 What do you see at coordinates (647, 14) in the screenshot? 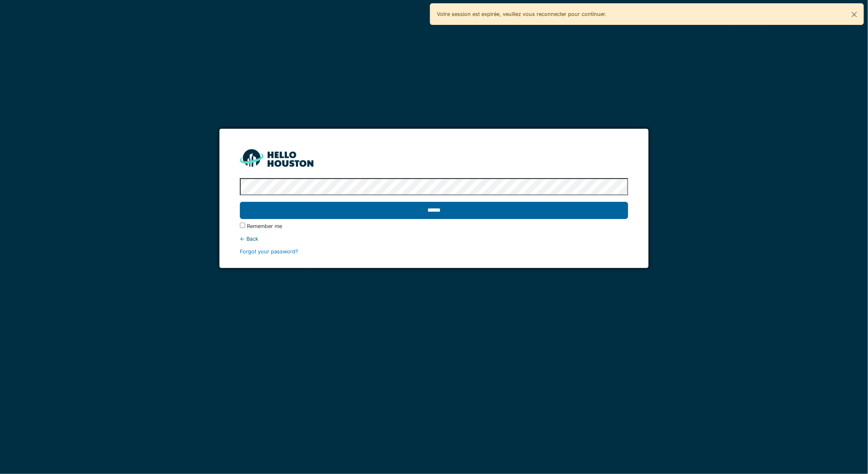
I see `div: Votre session est expirée, veuillez vous reconnecter pour continuer.` at bounding box center [647, 14].